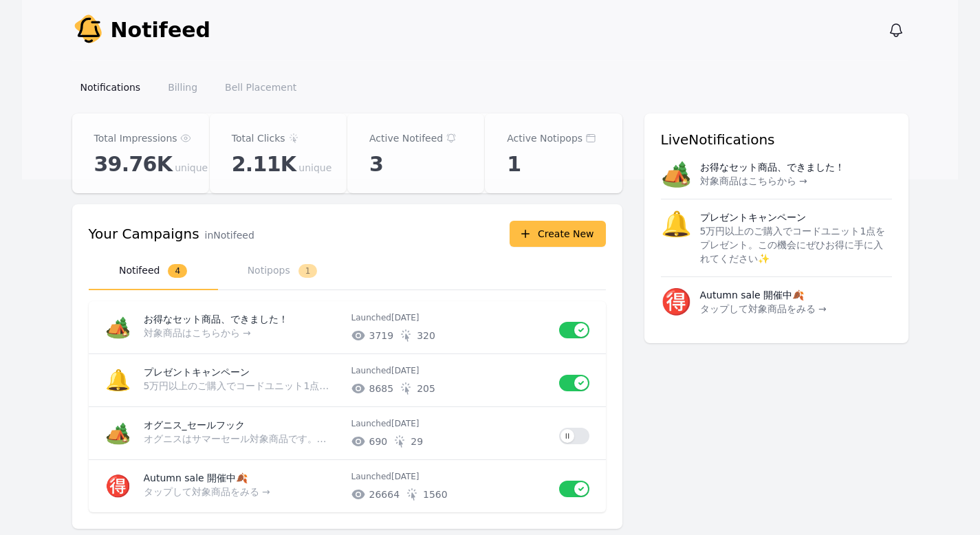 The image size is (980, 535). Describe the element at coordinates (230, 235) in the screenshot. I see `p: in Notifeed` at that location.